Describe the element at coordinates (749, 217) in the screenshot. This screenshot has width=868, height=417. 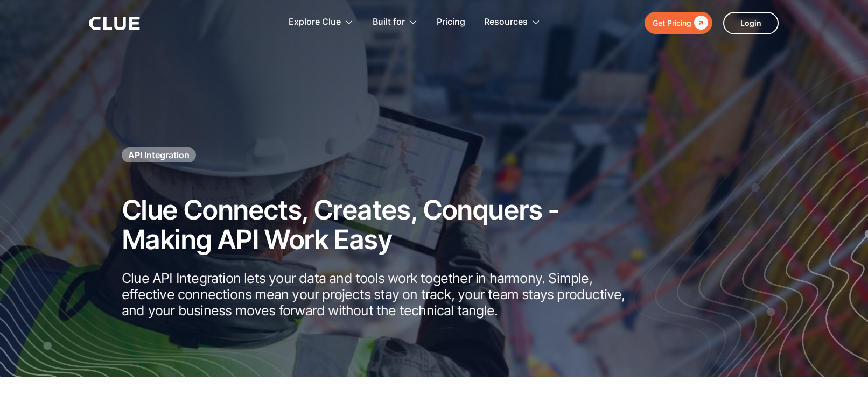
I see `img: Construction fleet management software` at that location.